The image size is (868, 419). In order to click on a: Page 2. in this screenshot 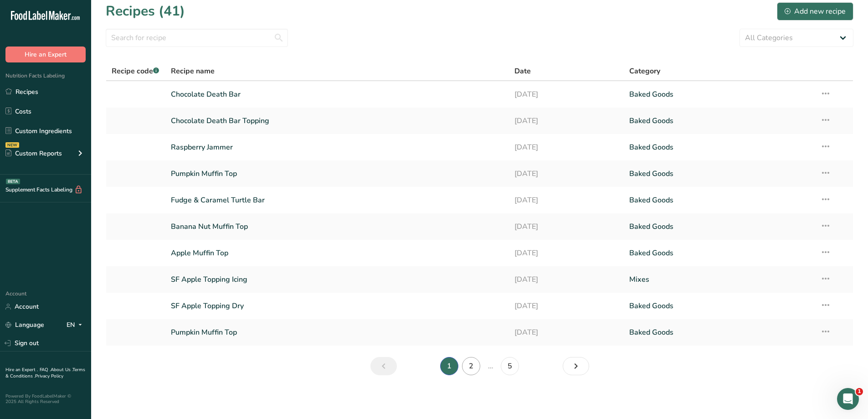, I will do `click(472, 366)`.